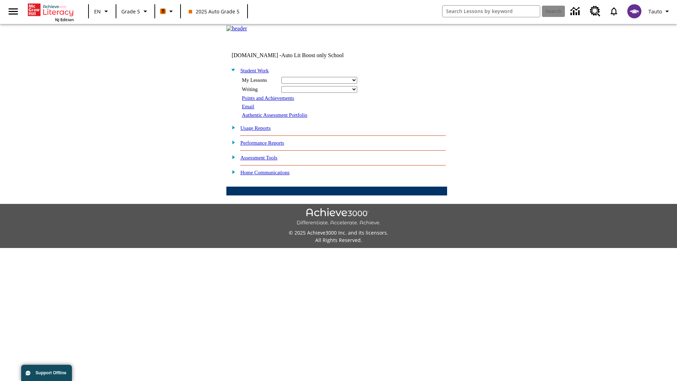  I want to click on button: Select a new avatar, so click(634, 11).